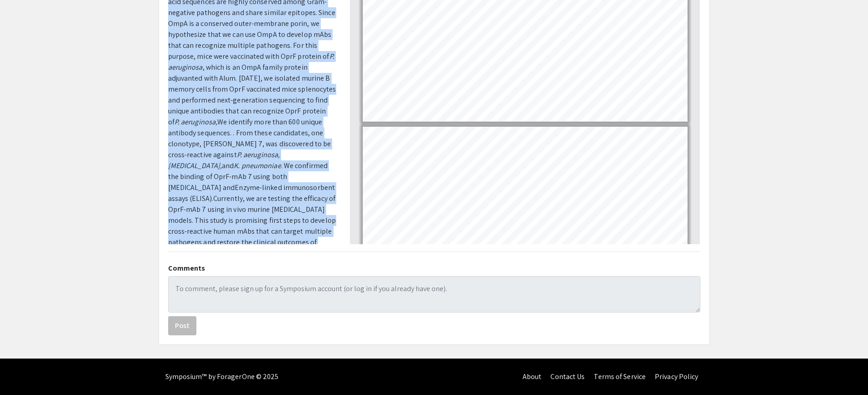  I want to click on a: Contact Us, so click(567, 376).